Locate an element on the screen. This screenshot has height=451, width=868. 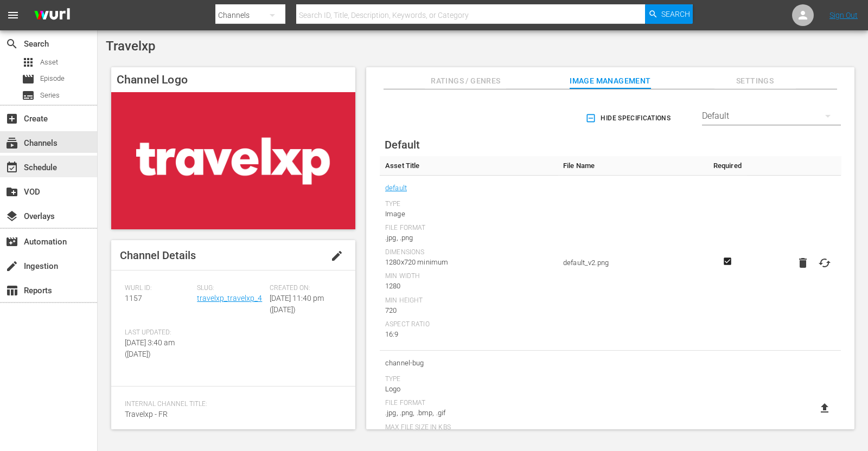
span: channel-bug is located at coordinates (469, 363).